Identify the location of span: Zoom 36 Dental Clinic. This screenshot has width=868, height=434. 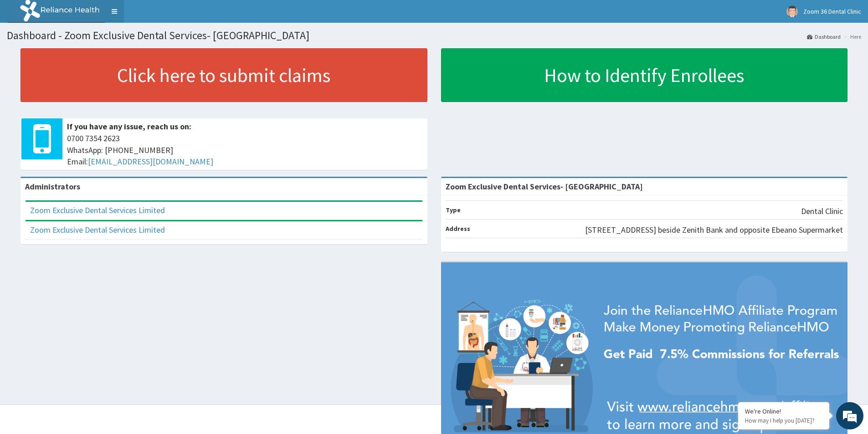
(832, 11).